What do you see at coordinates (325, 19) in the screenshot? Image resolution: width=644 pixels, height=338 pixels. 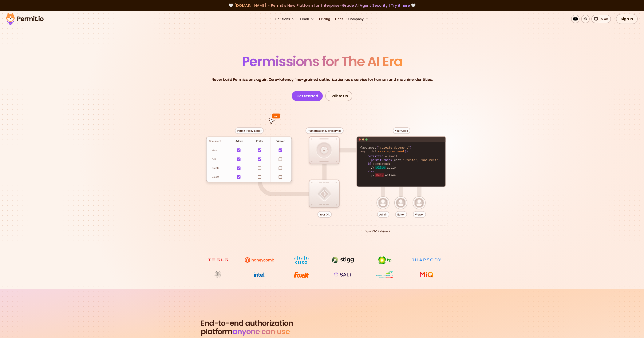 I see `a: Pricing` at bounding box center [325, 19].